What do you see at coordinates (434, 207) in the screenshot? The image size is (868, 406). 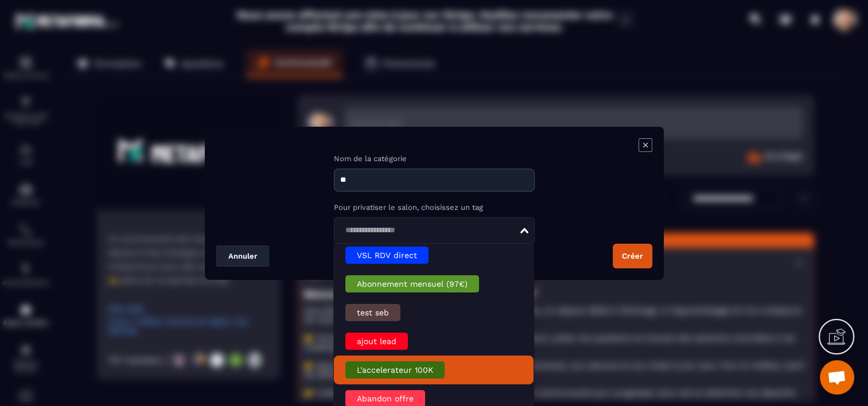 I see `label: Pour privatiser le salon, choisissez un tag` at bounding box center [434, 207].